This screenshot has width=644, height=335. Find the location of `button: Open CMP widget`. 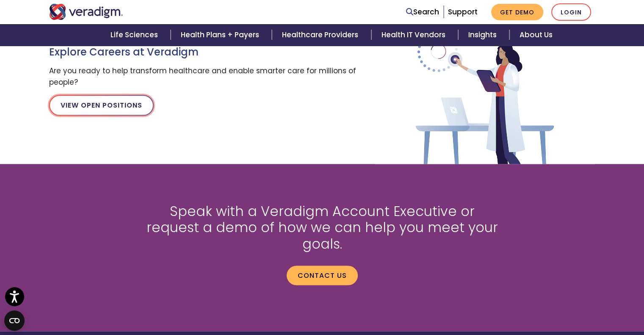

button: Open CMP widget is located at coordinates (14, 321).